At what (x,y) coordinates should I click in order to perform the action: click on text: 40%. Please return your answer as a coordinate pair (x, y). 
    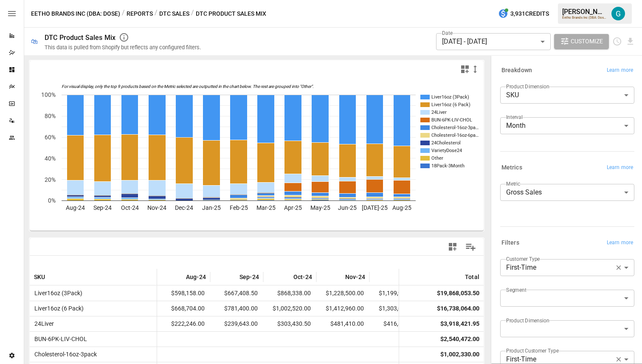
    Looking at the image, I should click on (50, 158).